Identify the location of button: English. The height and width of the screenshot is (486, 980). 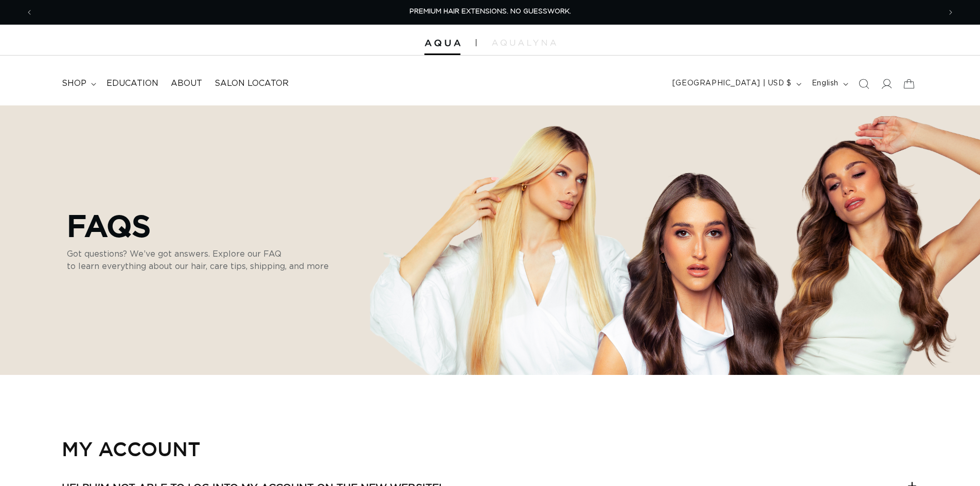
(829, 84).